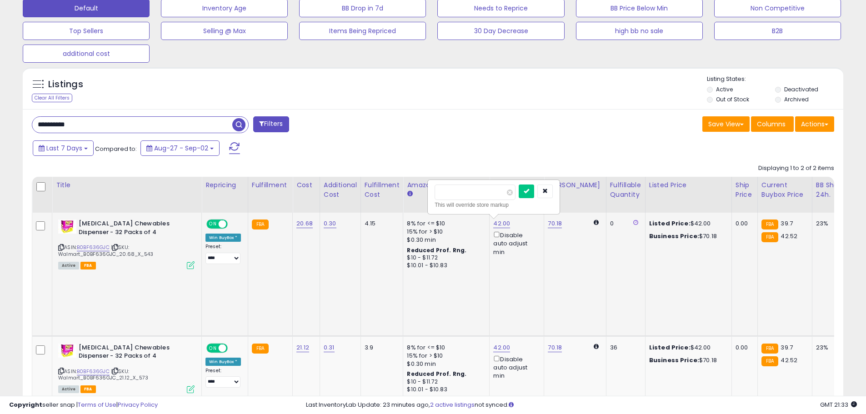 The image size is (866, 414). What do you see at coordinates (796, 168) in the screenshot?
I see `div: Displaying 1 to 2 of 2 items` at bounding box center [796, 168].